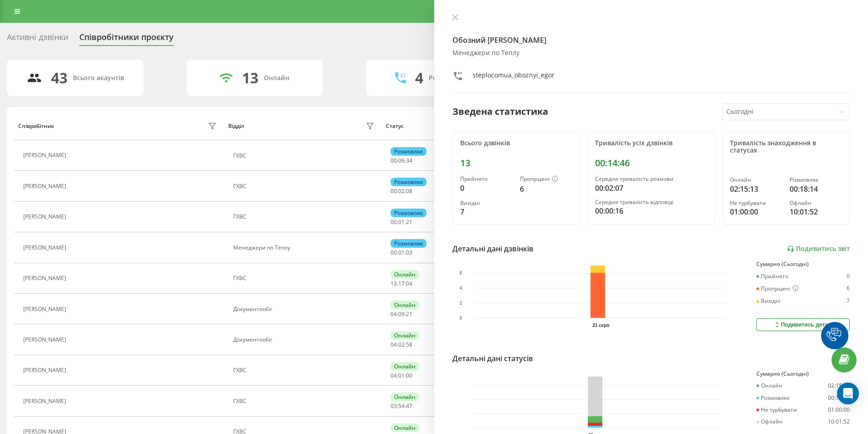 The image size is (868, 434). What do you see at coordinates (394, 284) in the screenshot?
I see `span: 13` at bounding box center [394, 284].